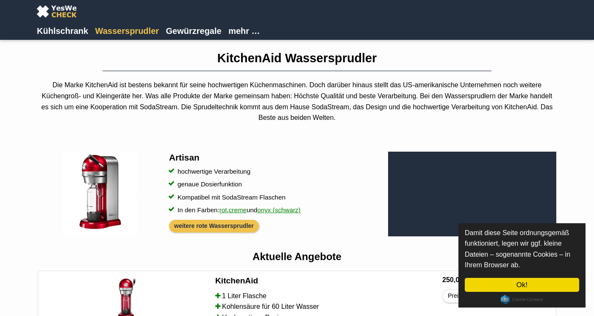 This screenshot has height=316, width=594. Describe the element at coordinates (522, 300) in the screenshot. I see `a: Cookie Consent plugin for the EU cookie law` at that location.